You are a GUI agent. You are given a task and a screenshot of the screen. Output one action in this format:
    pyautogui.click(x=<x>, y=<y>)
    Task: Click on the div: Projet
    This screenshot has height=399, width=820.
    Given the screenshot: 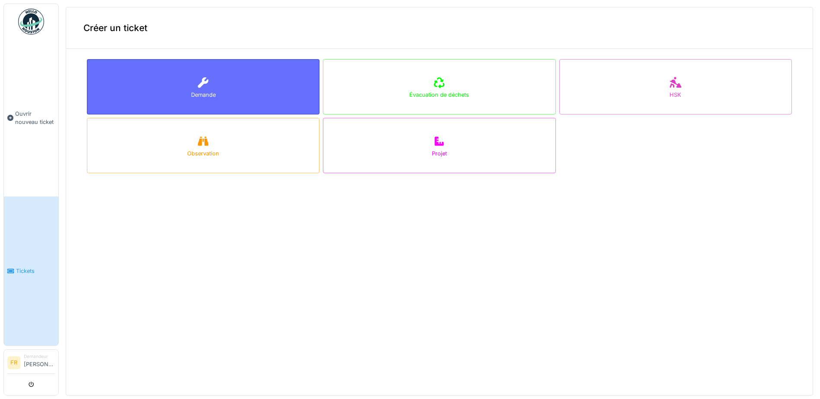 What is the action you would take?
    pyautogui.click(x=439, y=153)
    